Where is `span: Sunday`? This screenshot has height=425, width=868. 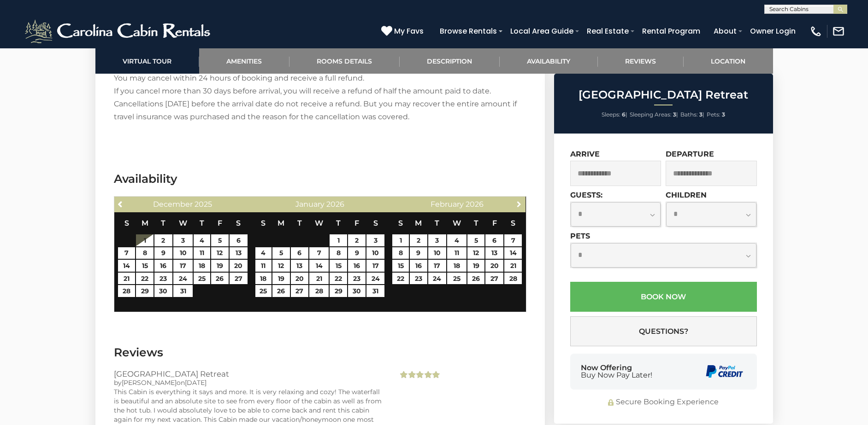
span: Sunday is located at coordinates (127, 223).